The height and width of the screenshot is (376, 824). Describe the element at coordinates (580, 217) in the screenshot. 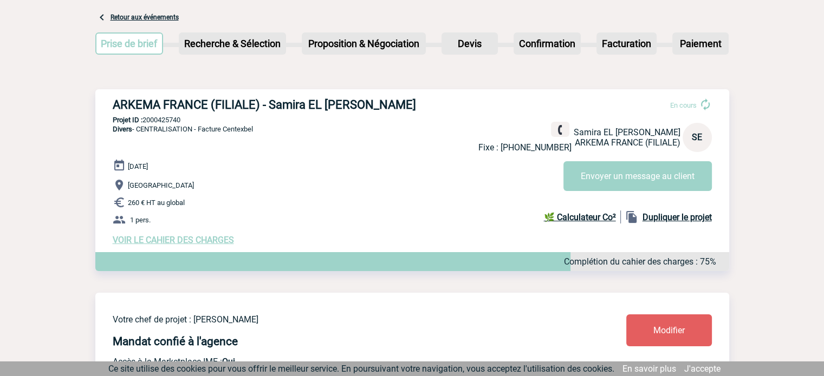

I see `b: 🌿 Calculateur Co²` at that location.